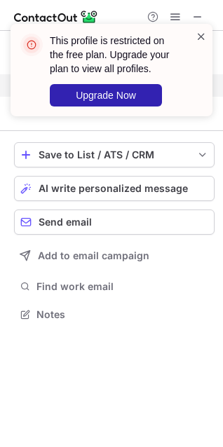 This screenshot has height=447, width=223. What do you see at coordinates (114, 55) in the screenshot?
I see `header: This profile is restricted on the free plan. Upgrade your plan to view all profiles.` at bounding box center [114, 55].